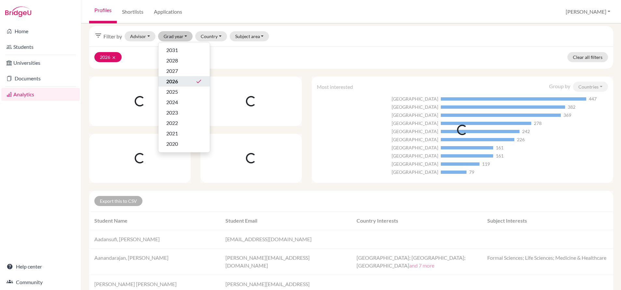 The height and width of the screenshot is (290, 621). What do you see at coordinates (112, 36) in the screenshot?
I see `span: Filter by` at bounding box center [112, 36].